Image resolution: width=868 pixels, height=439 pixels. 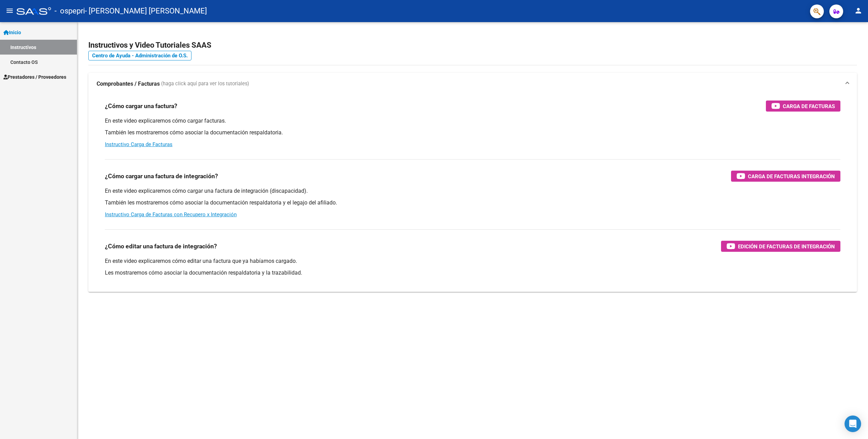 What do you see at coordinates (786, 247) in the screenshot?
I see `span: Edición de Facturas de integración` at bounding box center [786, 247].